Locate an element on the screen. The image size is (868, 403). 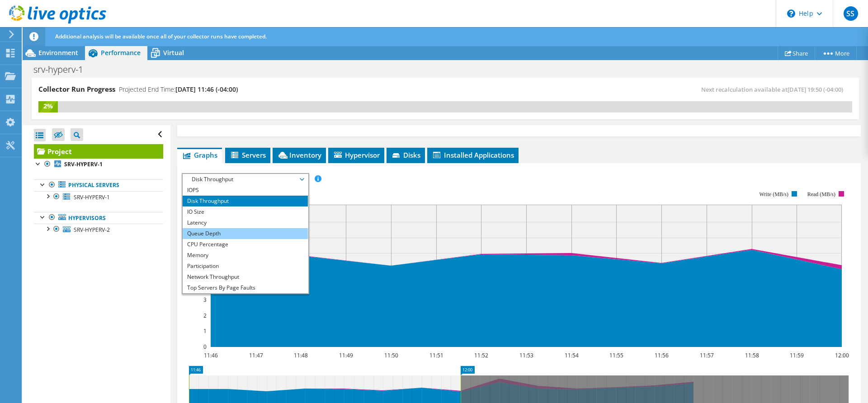
text: 12:00 is located at coordinates (842, 355).